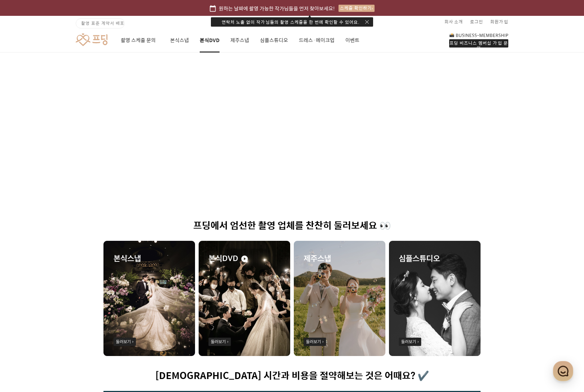 The image size is (584, 392). What do you see at coordinates (116, 237) in the screenshot?
I see `a: 설정` at bounding box center [116, 237].